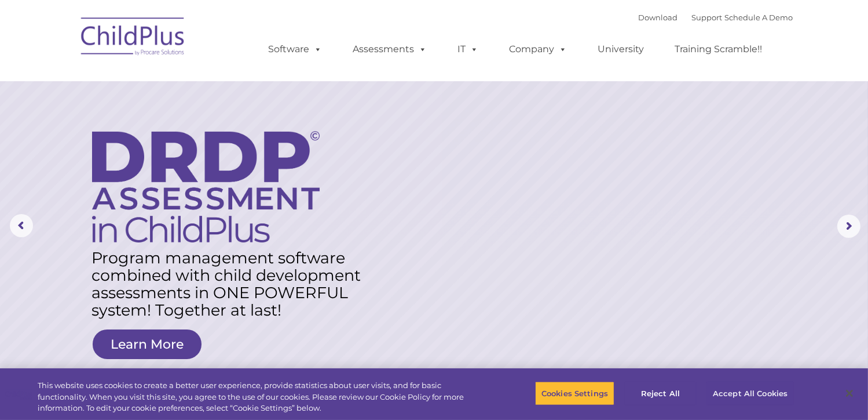  I want to click on a: Assessments, so click(390, 49).